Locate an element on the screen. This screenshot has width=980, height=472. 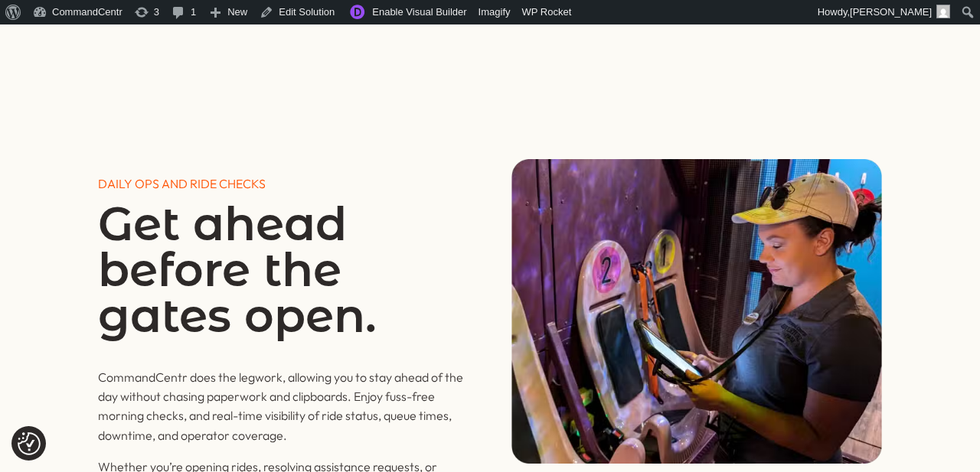
picture: Daily ops and ride checks is located at coordinates (696, 459).